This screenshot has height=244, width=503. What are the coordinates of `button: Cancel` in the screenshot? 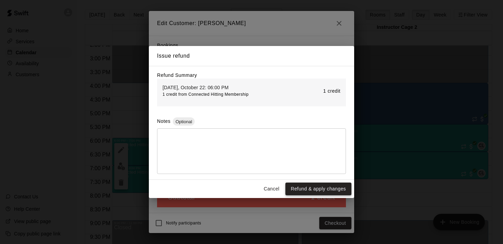 It's located at (272, 188).